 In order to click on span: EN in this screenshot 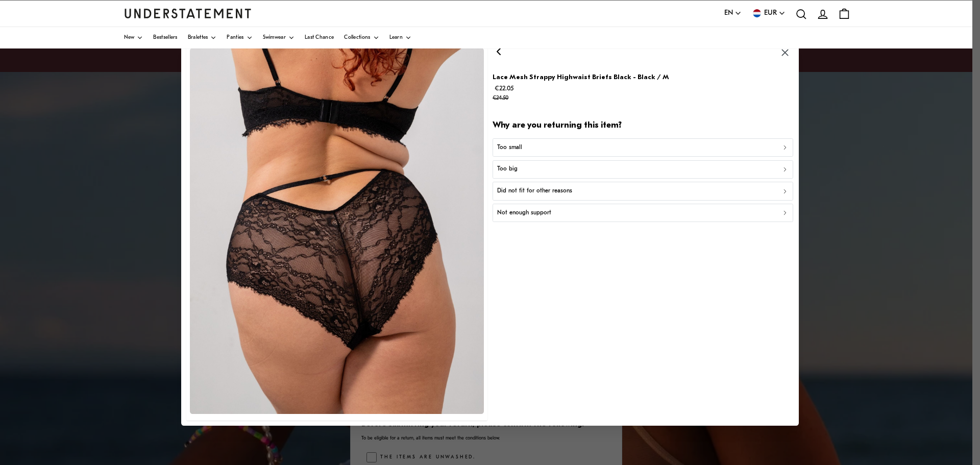, I will do `click(728, 13)`.